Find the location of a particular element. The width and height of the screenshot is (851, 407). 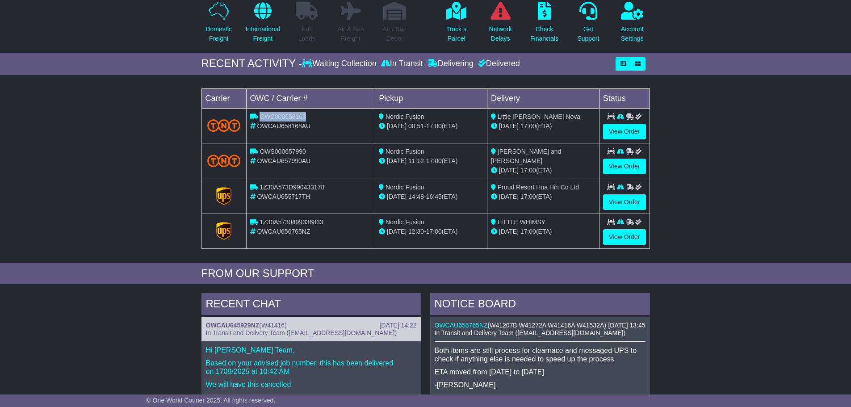

span: 00:51 is located at coordinates (416, 126).